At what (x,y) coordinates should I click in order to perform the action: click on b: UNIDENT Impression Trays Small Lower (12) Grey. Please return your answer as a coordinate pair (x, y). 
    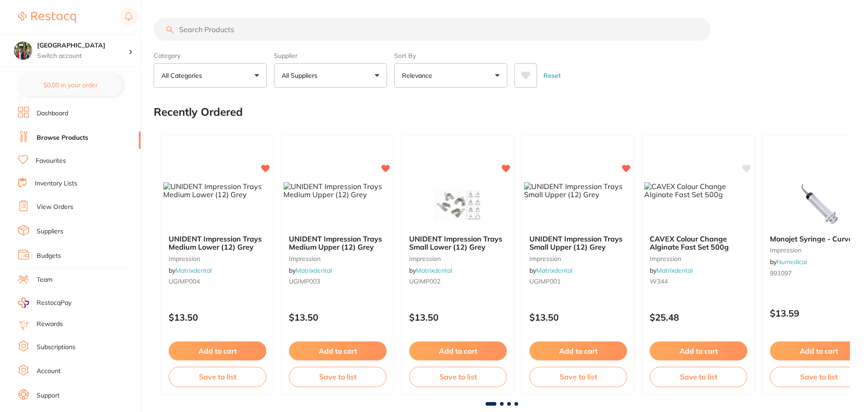
    Looking at the image, I should click on (458, 243).